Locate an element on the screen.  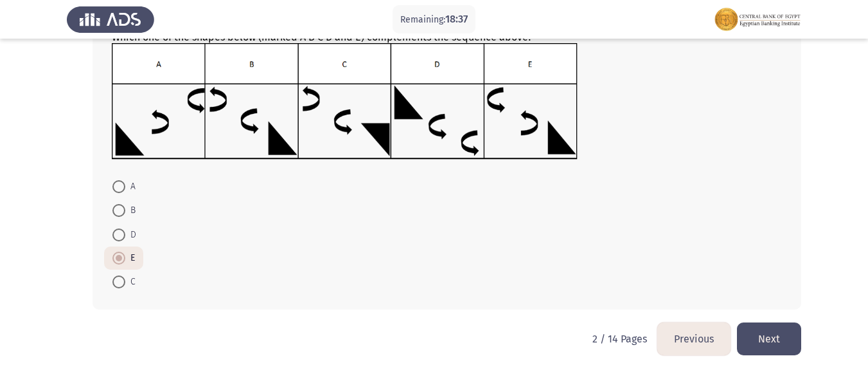
span: E is located at coordinates (129, 257).